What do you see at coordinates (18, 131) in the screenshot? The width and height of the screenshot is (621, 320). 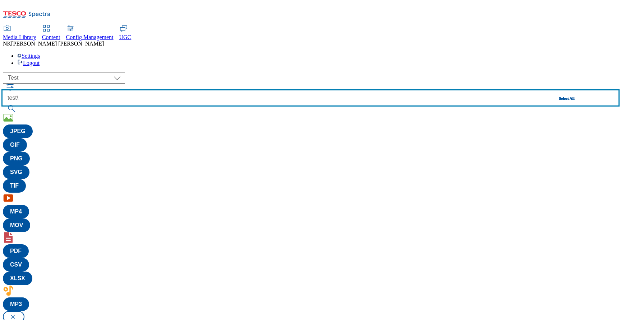 I see `button: JPEG` at bounding box center [18, 131].